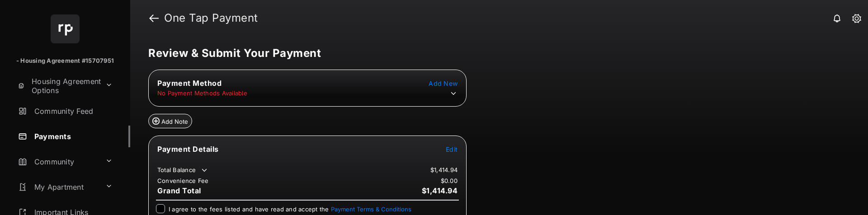 The height and width of the screenshot is (215, 868). I want to click on span: Payment Method, so click(189, 83).